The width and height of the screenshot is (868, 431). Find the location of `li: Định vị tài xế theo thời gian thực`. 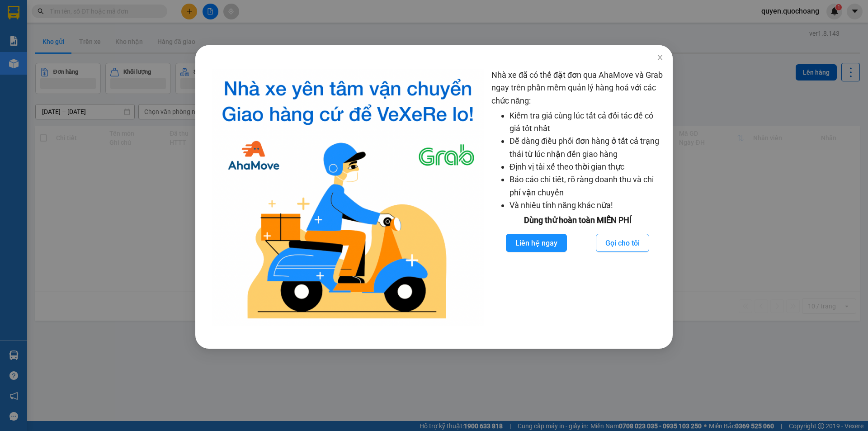

li: Định vị tài xế theo thời gian thực is located at coordinates (586, 167).